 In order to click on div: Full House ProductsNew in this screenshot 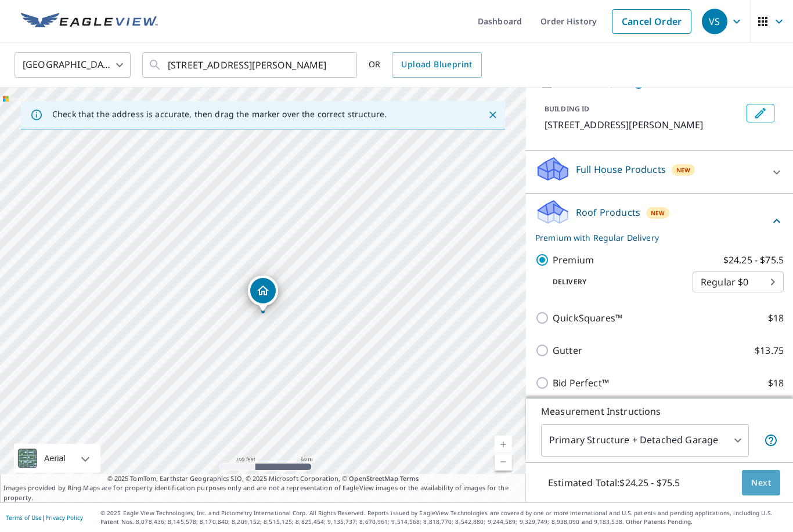, I will do `click(659, 172)`.